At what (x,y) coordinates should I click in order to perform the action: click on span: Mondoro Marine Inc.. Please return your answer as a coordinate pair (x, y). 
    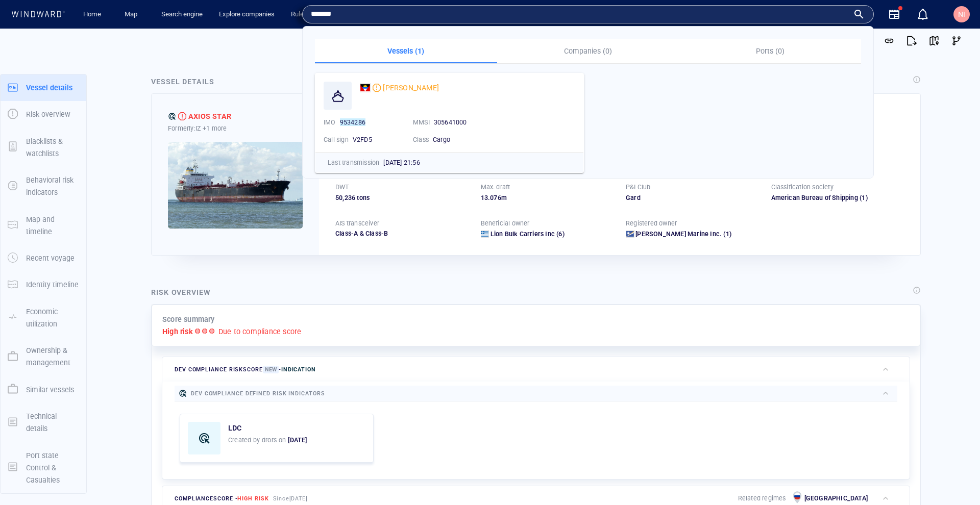
    Looking at the image, I should click on (678, 233).